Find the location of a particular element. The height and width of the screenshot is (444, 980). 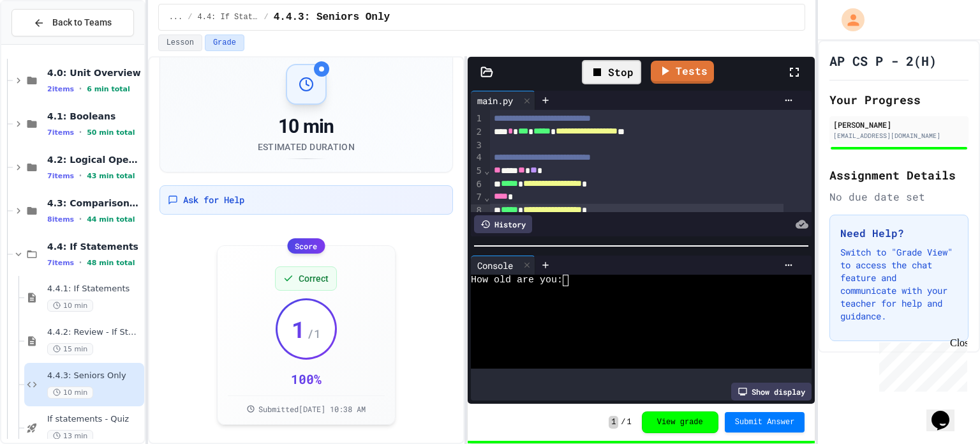

a: Tests is located at coordinates (682, 72).